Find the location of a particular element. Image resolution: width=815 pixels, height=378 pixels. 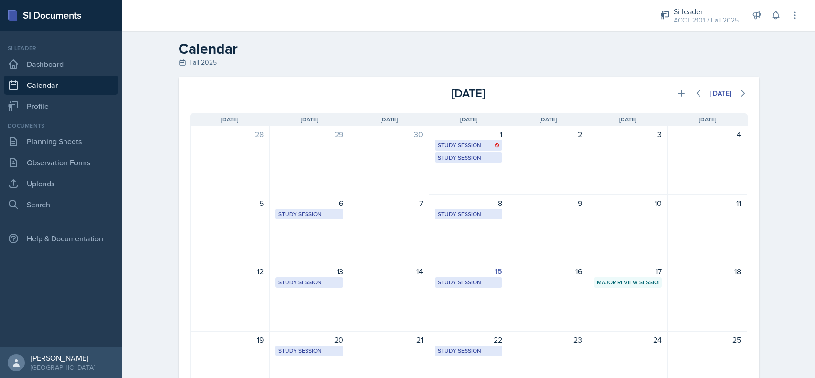

div: 11 is located at coordinates (707, 203).